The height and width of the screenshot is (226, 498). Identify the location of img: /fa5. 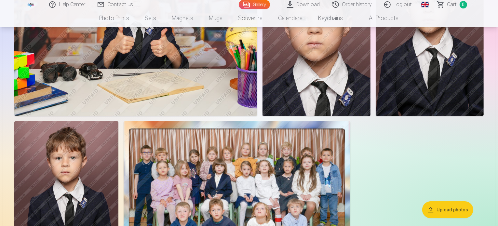
(31, 5).